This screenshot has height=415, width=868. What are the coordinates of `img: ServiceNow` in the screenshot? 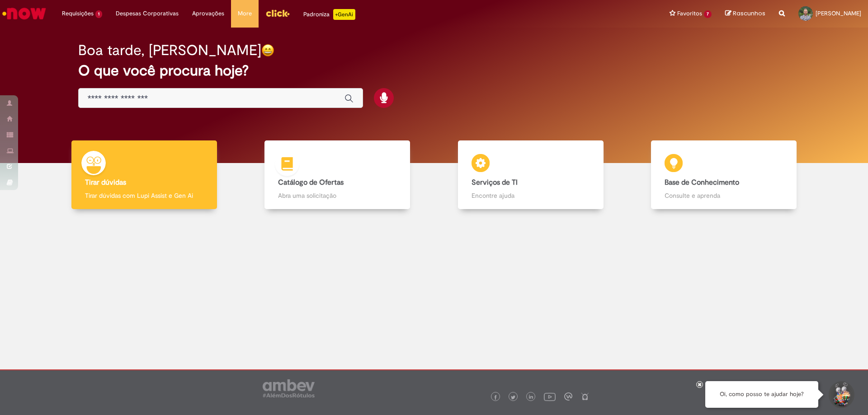 It's located at (24, 13).